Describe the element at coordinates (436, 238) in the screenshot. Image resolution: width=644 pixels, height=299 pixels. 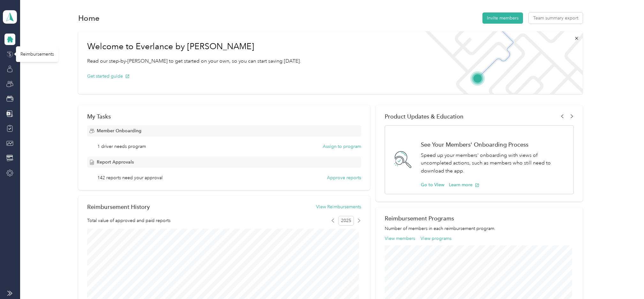
I see `button: View programs` at that location.